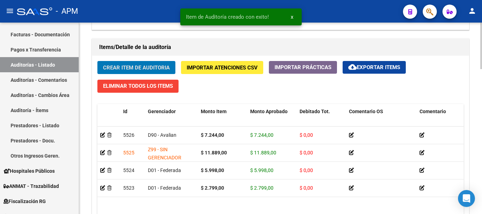  I want to click on datatable-header-cell: Comentario OS, so click(381, 120).